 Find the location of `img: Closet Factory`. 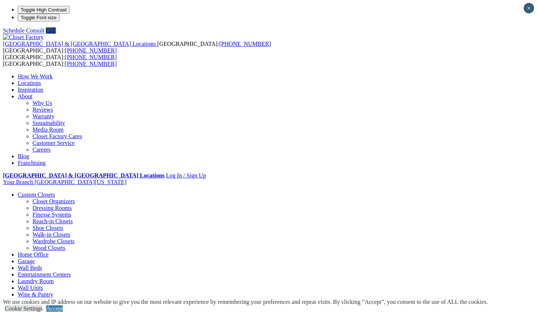

img: Closet Factory is located at coordinates (23, 37).